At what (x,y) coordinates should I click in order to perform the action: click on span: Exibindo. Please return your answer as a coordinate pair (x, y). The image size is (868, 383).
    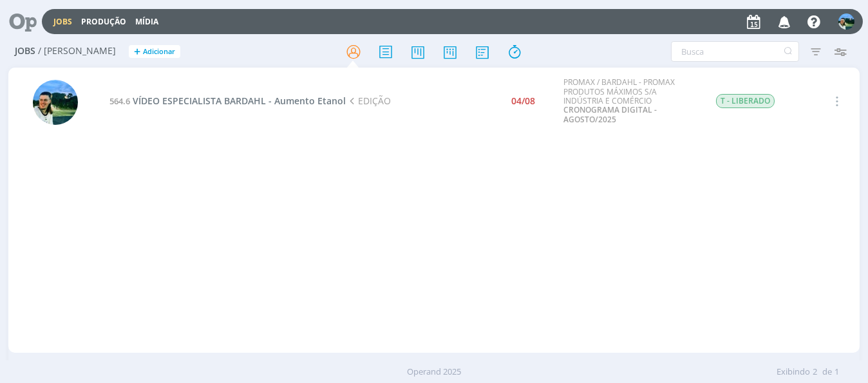
    Looking at the image, I should click on (793, 372).